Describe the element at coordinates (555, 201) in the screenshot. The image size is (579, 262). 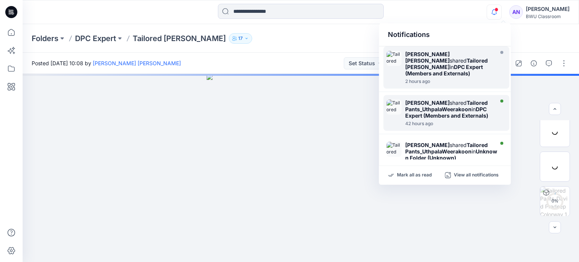
I see `div: 0 %` at that location.